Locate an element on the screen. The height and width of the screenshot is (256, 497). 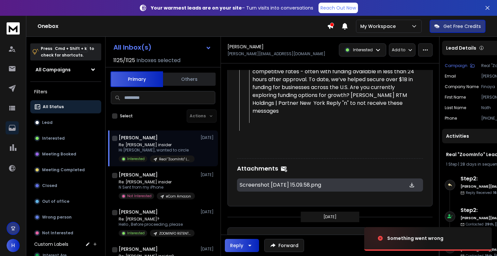
p: Get Free Credits is located at coordinates (462, 26).